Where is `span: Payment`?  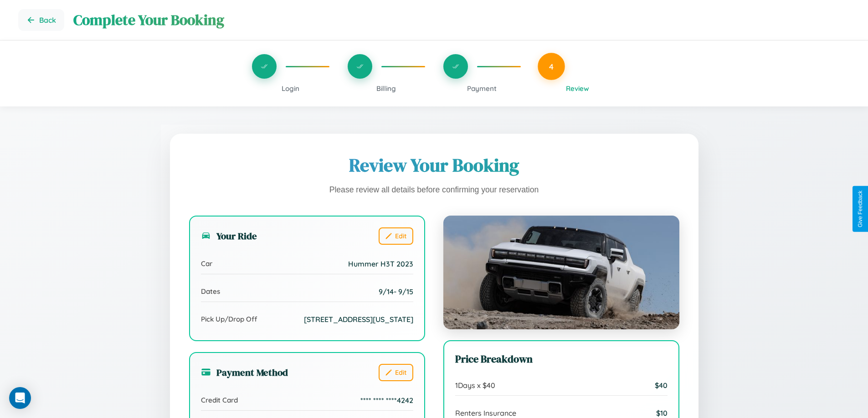
span: Payment is located at coordinates (482, 88).